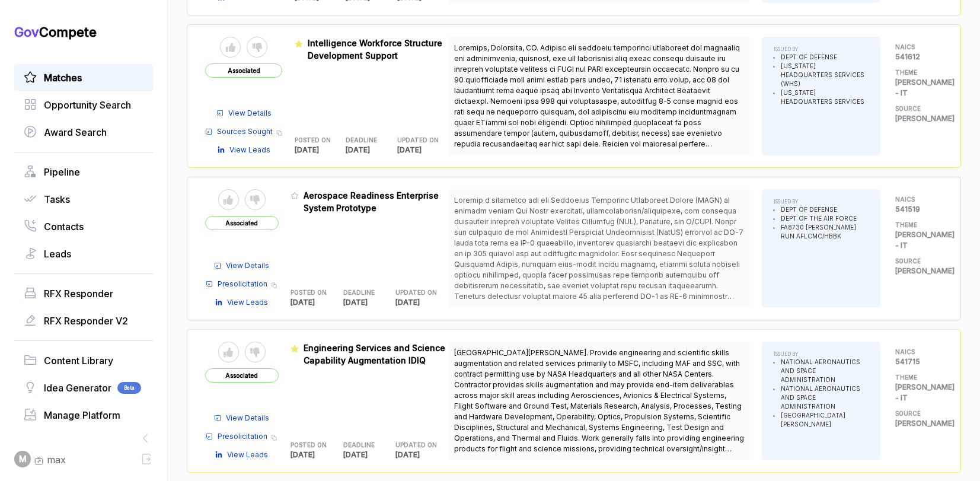 Image resolution: width=980 pixels, height=481 pixels. I want to click on span: Opportunity Search, so click(87, 105).